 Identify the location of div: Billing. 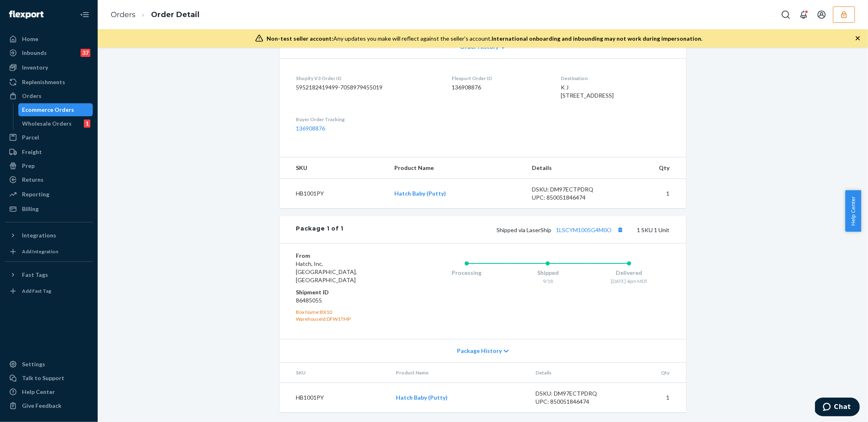
(30, 209).